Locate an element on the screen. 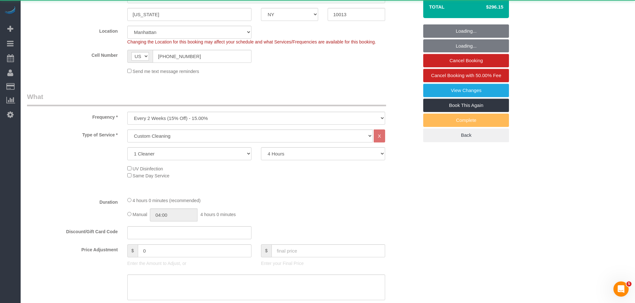  a: Cancel Booking is located at coordinates (466, 61).